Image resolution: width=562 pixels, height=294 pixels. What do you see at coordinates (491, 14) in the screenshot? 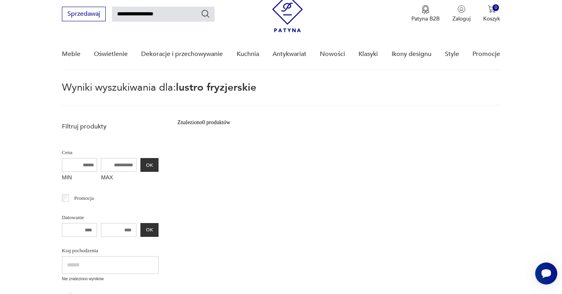
I see `button: 0Koszyk` at bounding box center [491, 14].